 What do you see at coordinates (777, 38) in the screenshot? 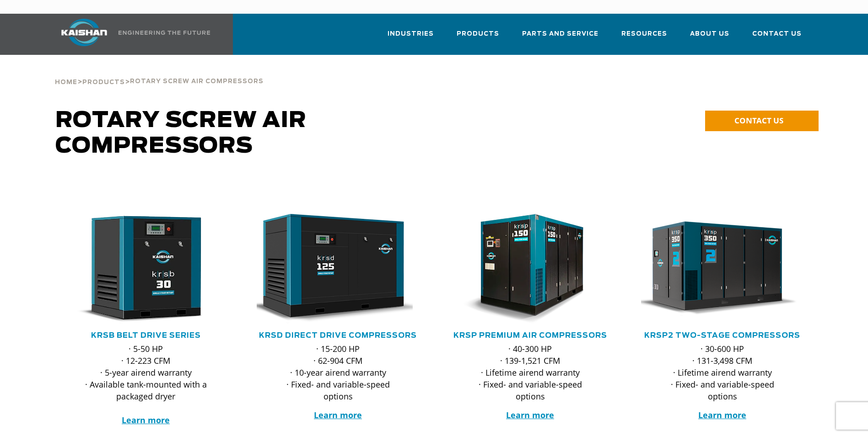
I see `a: Contact Us` at bounding box center [777, 38].